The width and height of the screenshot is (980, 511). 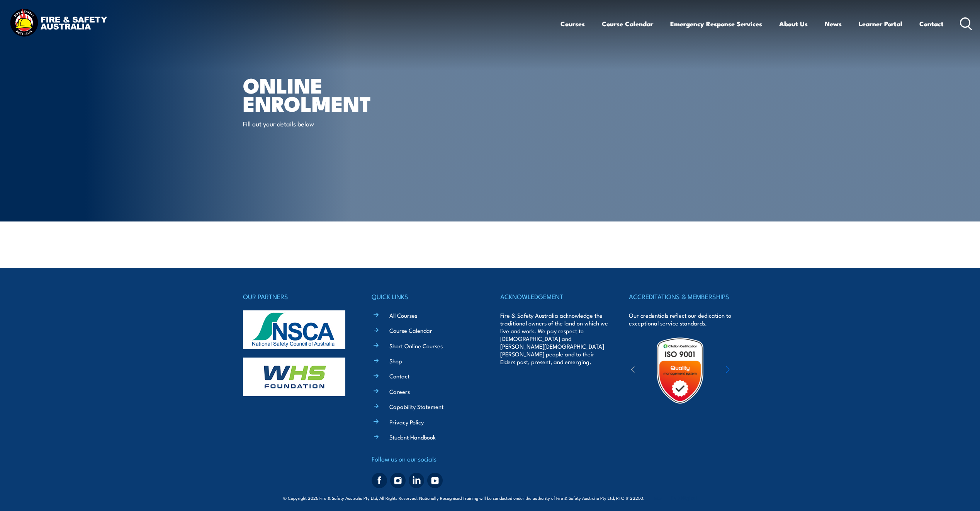 What do you see at coordinates (417, 407) in the screenshot?
I see `a: Capability Statement` at bounding box center [417, 407].